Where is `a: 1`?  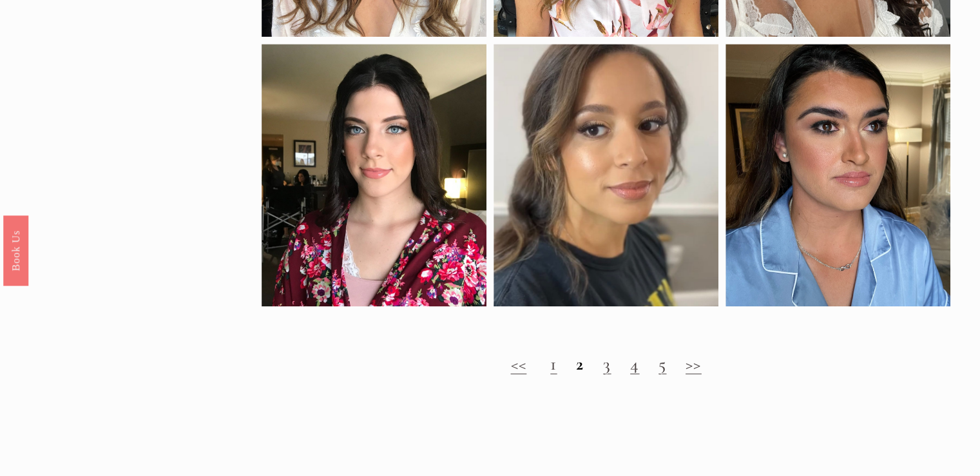
a: 1 is located at coordinates (554, 363).